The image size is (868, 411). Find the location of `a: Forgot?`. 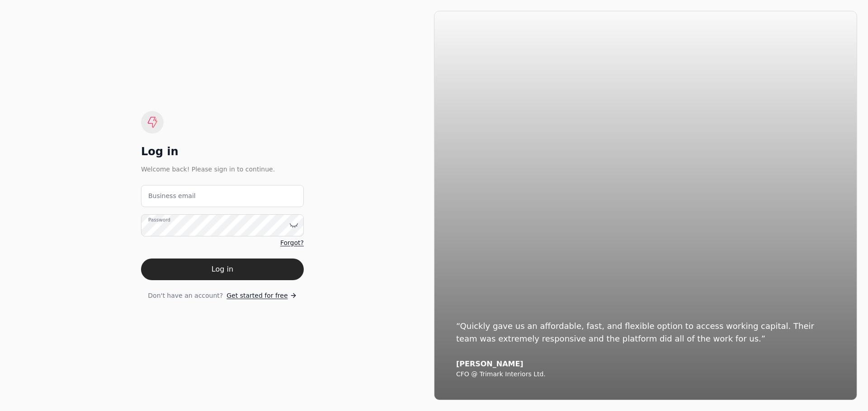

a: Forgot? is located at coordinates (292, 243).